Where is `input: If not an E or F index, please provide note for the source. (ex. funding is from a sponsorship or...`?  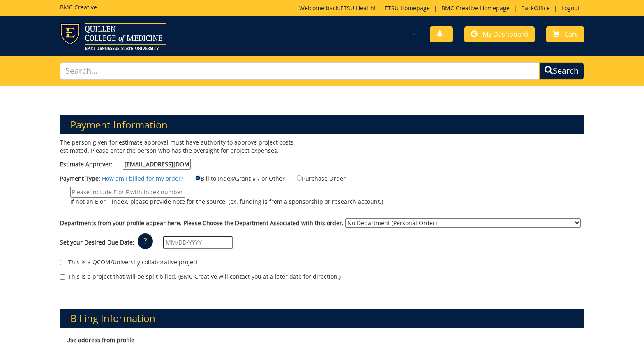
input: If not an E or F index, please provide note for the source. (ex. funding is from a sponsorship or... is located at coordinates (128, 192).